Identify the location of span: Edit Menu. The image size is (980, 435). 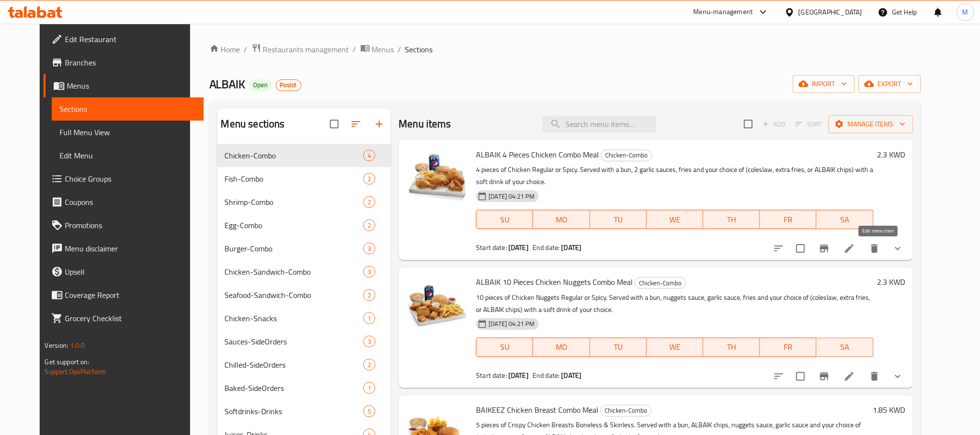
(127, 155).